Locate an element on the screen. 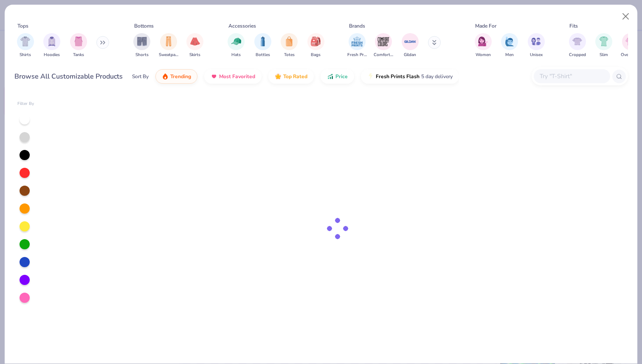  span: Tanks is located at coordinates (79, 55).